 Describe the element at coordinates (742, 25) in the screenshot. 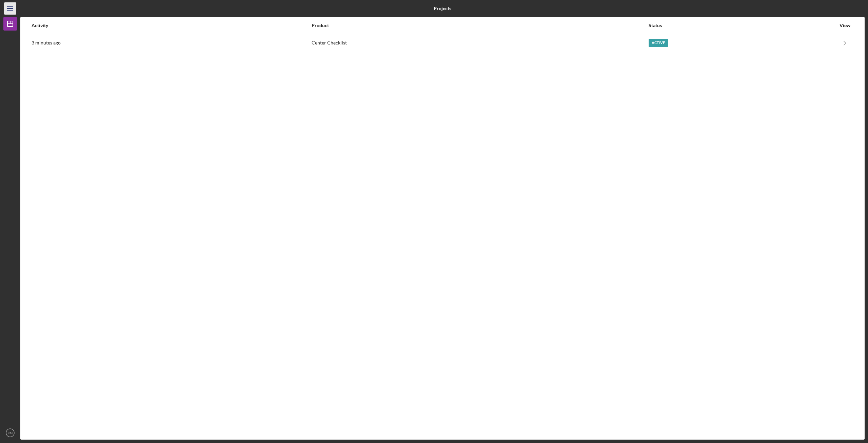

I see `div: Status` at that location.